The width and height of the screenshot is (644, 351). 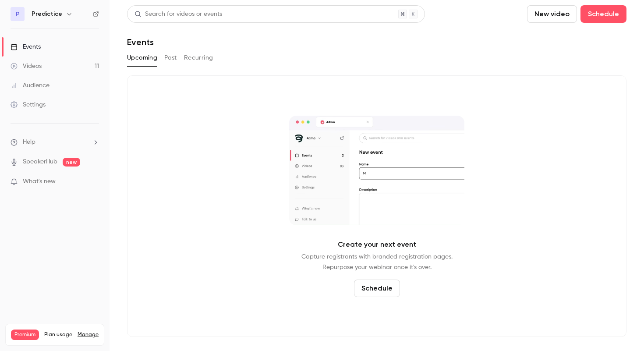 I want to click on li: help-dropdown-opener, so click(x=55, y=142).